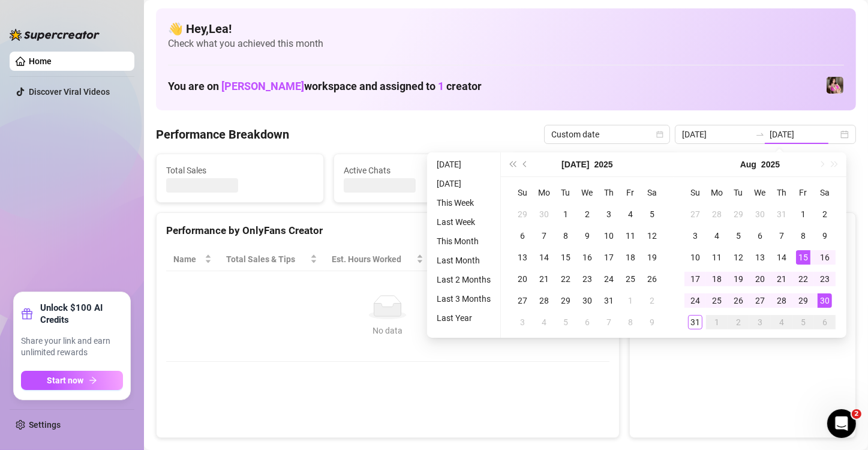  What do you see at coordinates (608, 134) in the screenshot?
I see `span: Custom date` at bounding box center [608, 134].